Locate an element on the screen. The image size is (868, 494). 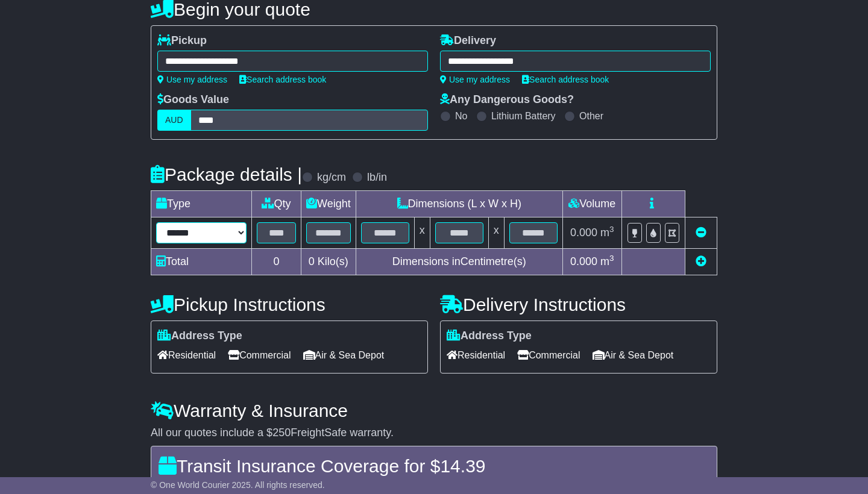
div: All our quotes include a $ FreightSafe warranty. is located at coordinates (434, 433).